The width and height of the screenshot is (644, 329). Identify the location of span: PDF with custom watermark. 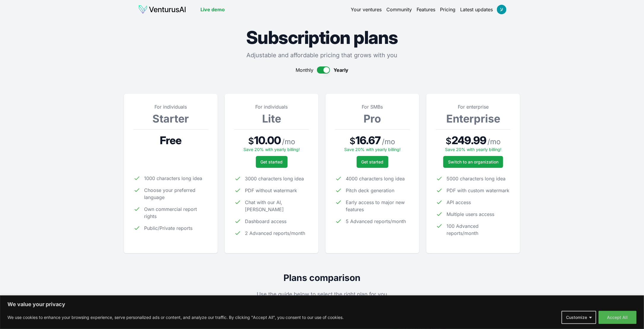
(478, 190).